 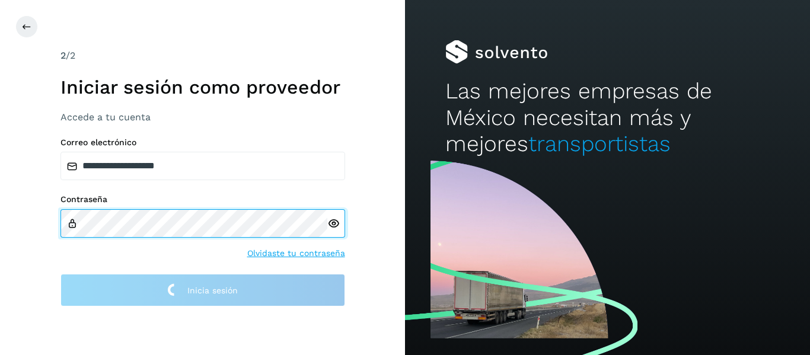 I want to click on button: Inicia sesión, so click(x=203, y=290).